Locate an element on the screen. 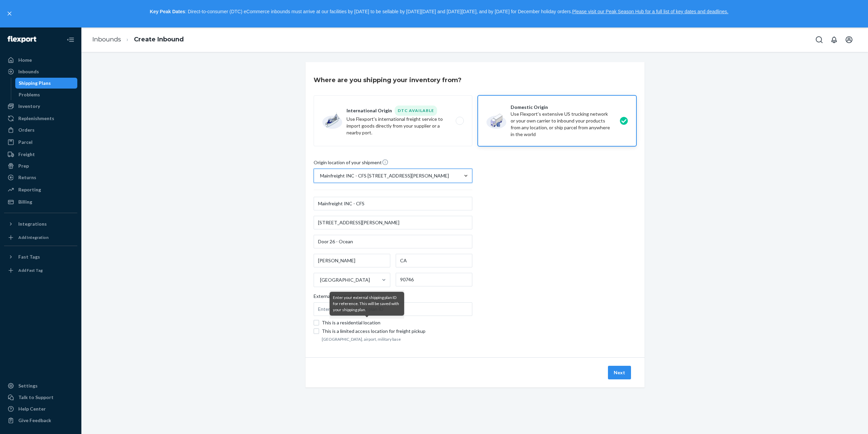 This screenshot has height=434, width=868. input: Enter external shipping plan ID is located at coordinates (393, 309).